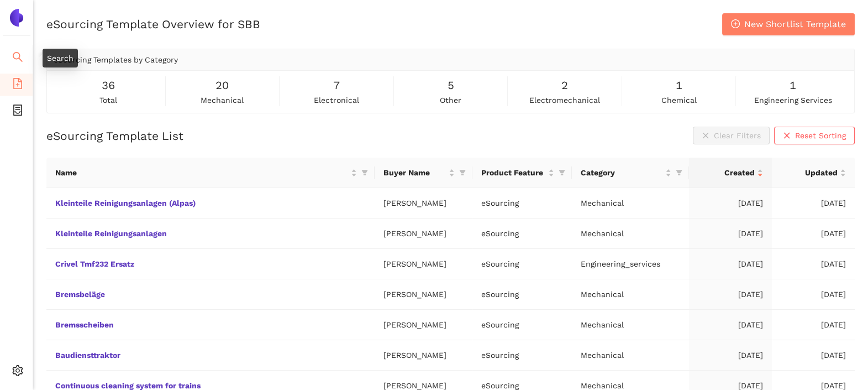 The image size is (868, 390). What do you see at coordinates (786, 136) in the screenshot?
I see `span: close` at bounding box center [786, 136].